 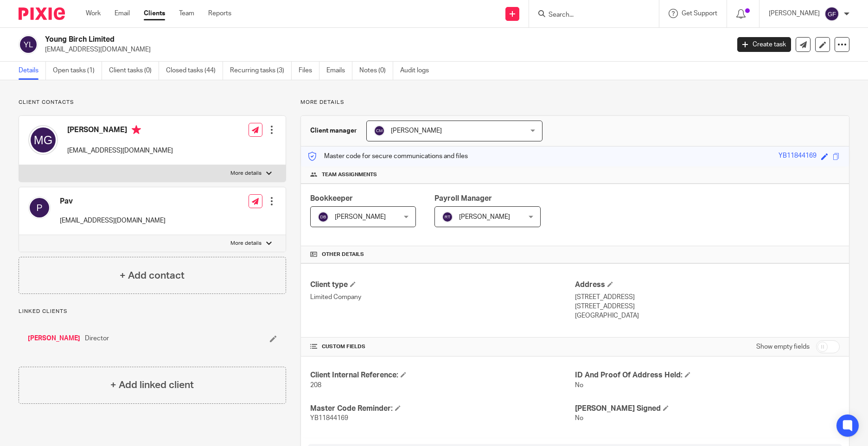 What do you see at coordinates (122, 13) in the screenshot?
I see `a: Email` at bounding box center [122, 13].